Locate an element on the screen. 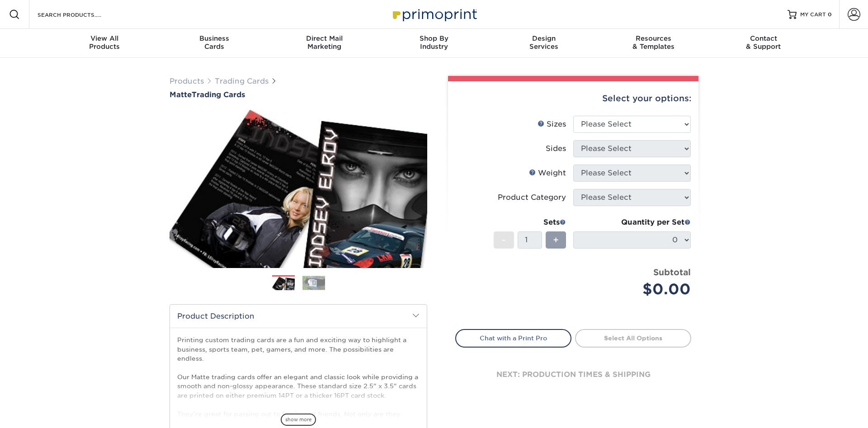  a: View AllProducts is located at coordinates (105, 43).